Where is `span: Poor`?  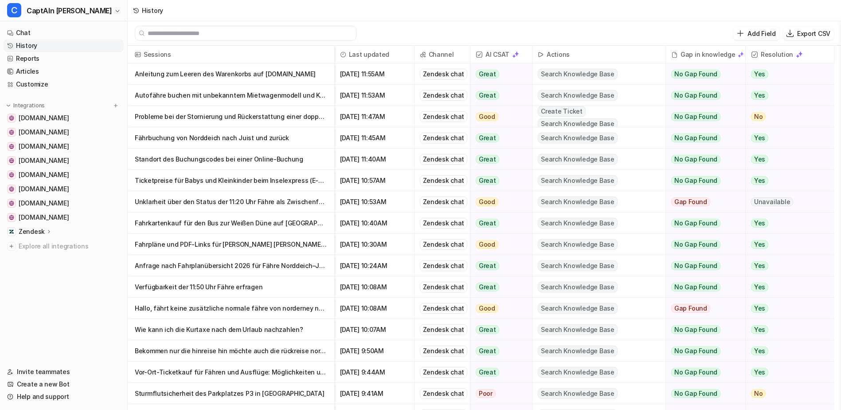
span: Poor is located at coordinates (485, 393).